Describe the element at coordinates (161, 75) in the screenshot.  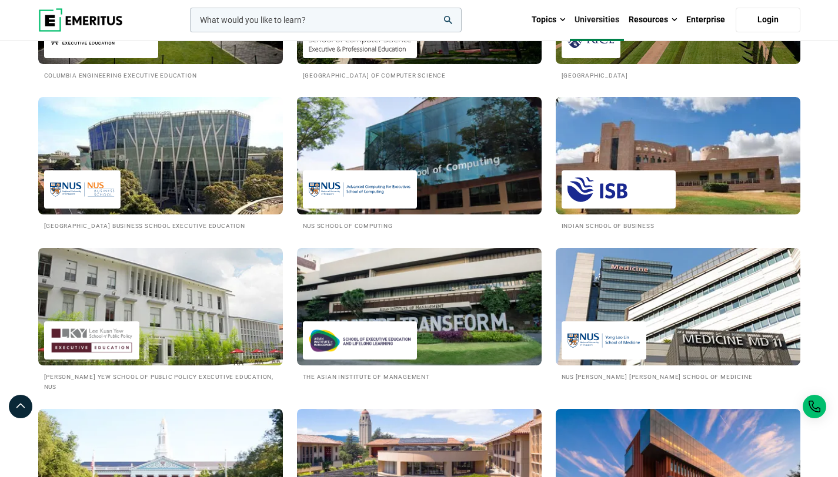
I see `h2: Columbia Engineering Executive Education` at that location.